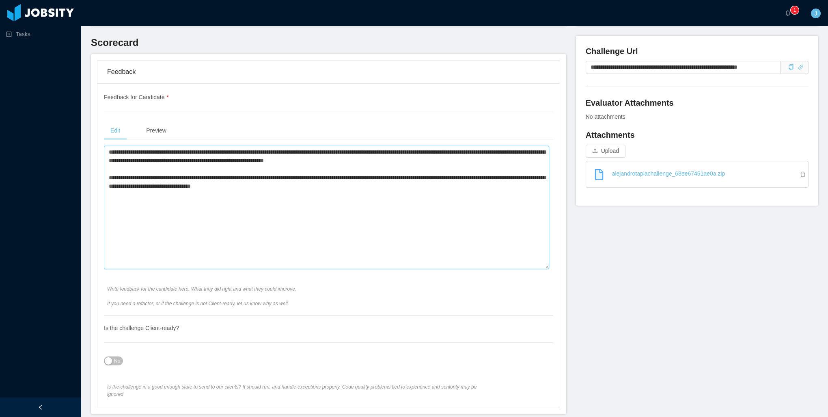 This screenshot has height=417, width=828. What do you see at coordinates (117, 361) in the screenshot?
I see `span: No` at bounding box center [117, 361].